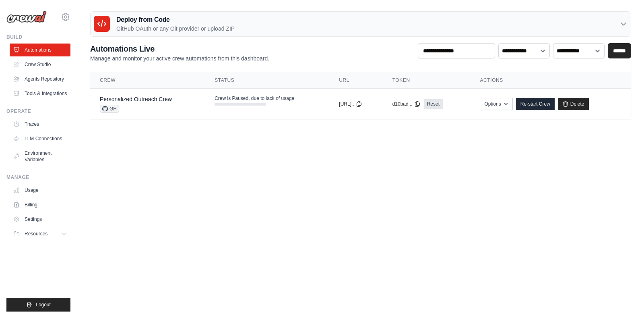 This screenshot has height=318, width=644. What do you see at coordinates (267, 80) in the screenshot?
I see `th: Status` at bounding box center [267, 80].